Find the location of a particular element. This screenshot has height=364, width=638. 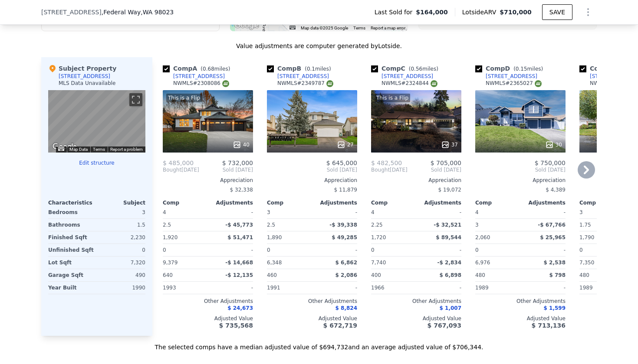

div: The selected comps have a median adjusted value of $694,732 and an average adjusted value of $706... is located at coordinates (319, 344).